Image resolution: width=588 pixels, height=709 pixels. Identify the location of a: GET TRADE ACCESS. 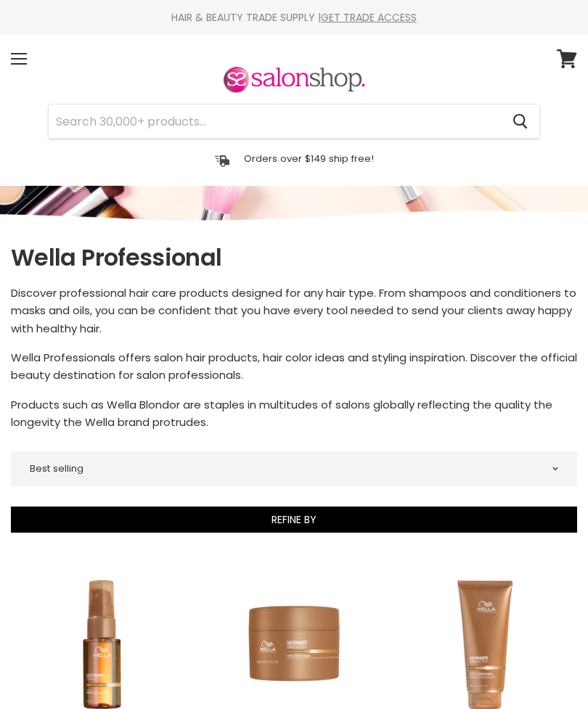
(369, 18).